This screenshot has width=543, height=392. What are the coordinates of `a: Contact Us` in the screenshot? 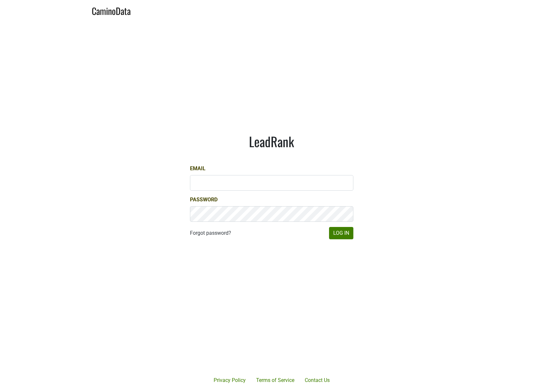 It's located at (317, 380).